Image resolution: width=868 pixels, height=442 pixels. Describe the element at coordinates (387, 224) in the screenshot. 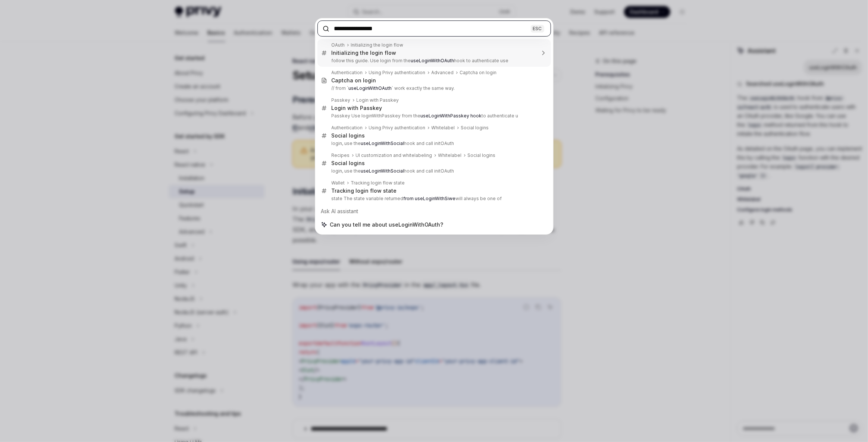

I see `span: Can you tell me about useLoginWithOAuth?` at that location.